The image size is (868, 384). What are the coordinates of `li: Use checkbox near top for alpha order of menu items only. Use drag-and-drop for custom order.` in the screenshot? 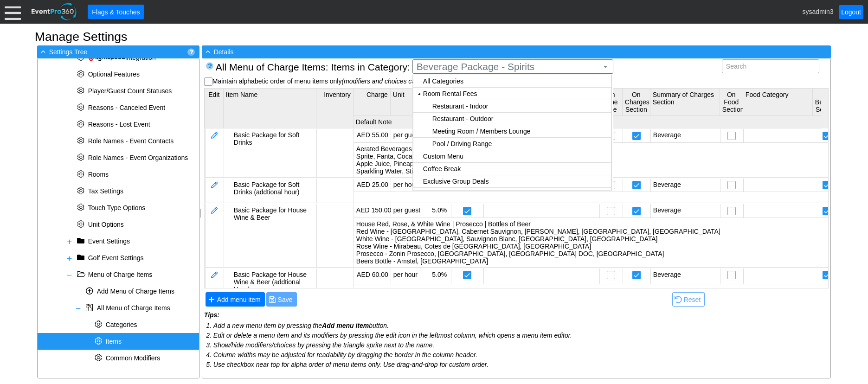 It's located at (521, 364).